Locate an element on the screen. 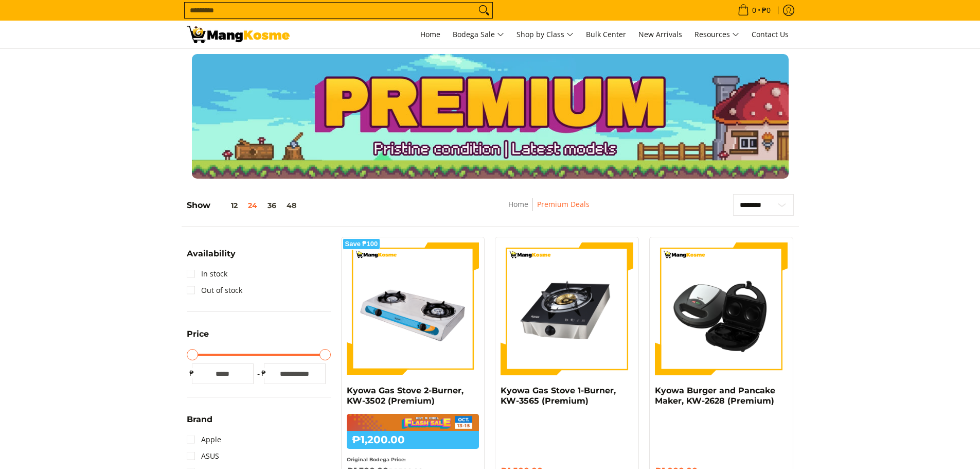 The height and width of the screenshot is (469, 980). span: Price is located at coordinates (198, 334).